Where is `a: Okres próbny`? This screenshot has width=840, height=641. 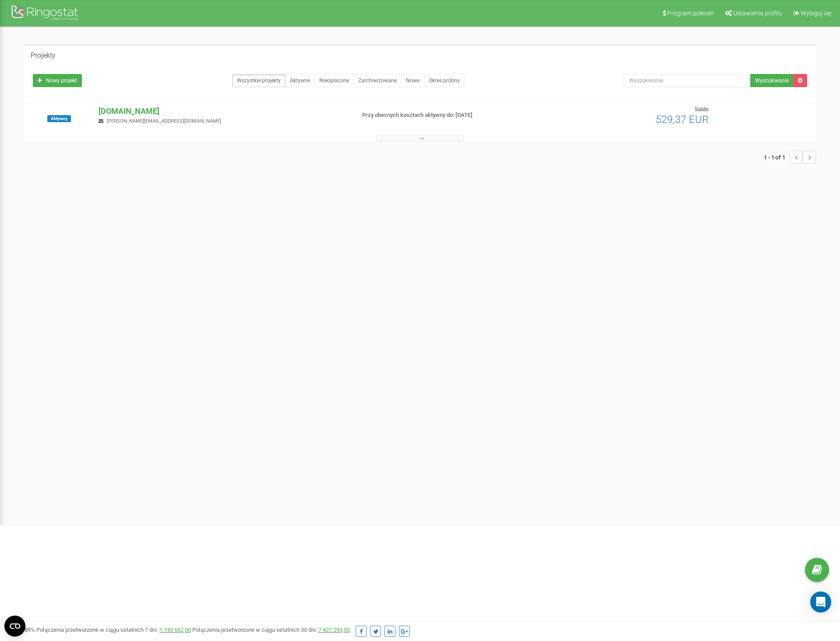 a: Okres próbny is located at coordinates (444, 80).